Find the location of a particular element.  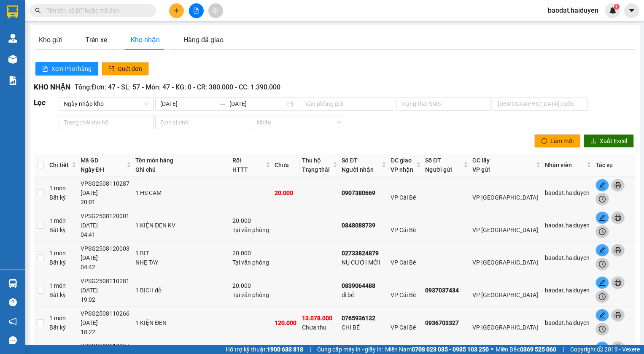

input: Tìm tên, số ĐT hoặc mã đơn is located at coordinates (96, 11).